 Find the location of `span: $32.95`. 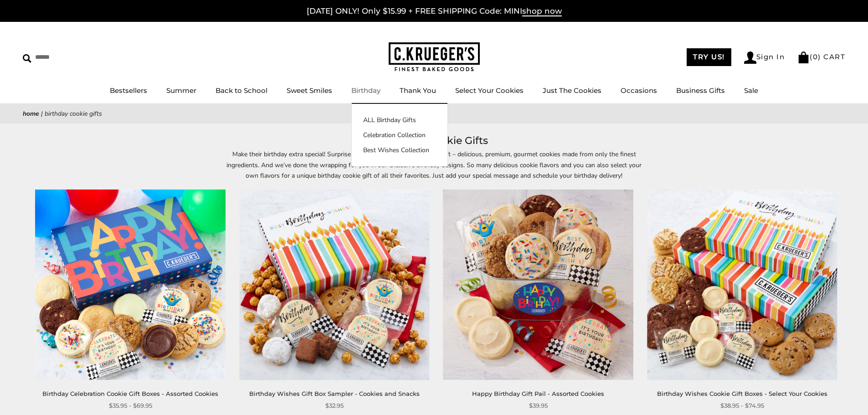

span: $32.95 is located at coordinates (334, 405).